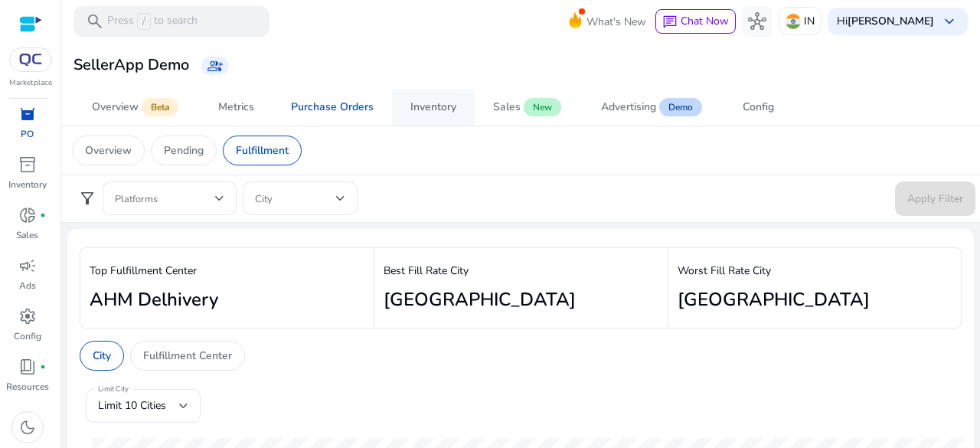  I want to click on div: Sales, so click(506, 107).